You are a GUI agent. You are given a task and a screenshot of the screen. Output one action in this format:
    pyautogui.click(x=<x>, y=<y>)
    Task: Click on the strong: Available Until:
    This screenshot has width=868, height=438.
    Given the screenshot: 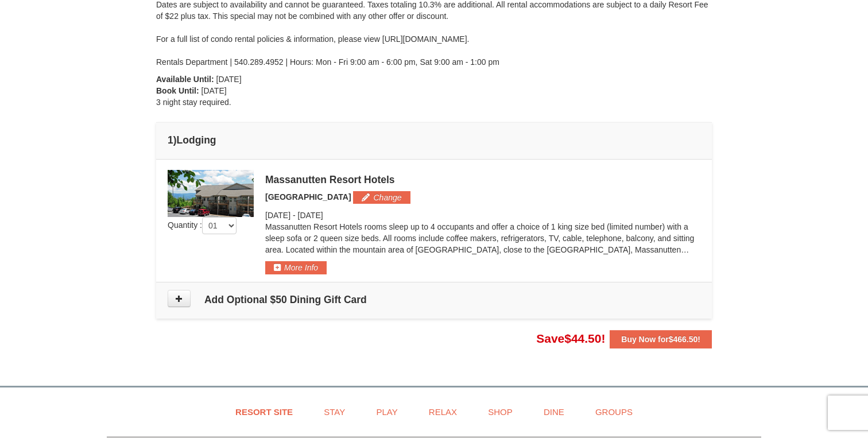 What is the action you would take?
    pyautogui.click(x=185, y=79)
    